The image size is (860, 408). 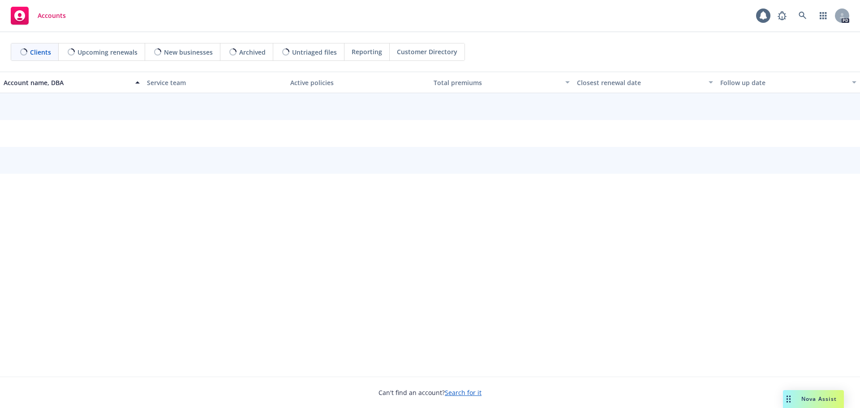 I want to click on a: Switch app, so click(x=824, y=16).